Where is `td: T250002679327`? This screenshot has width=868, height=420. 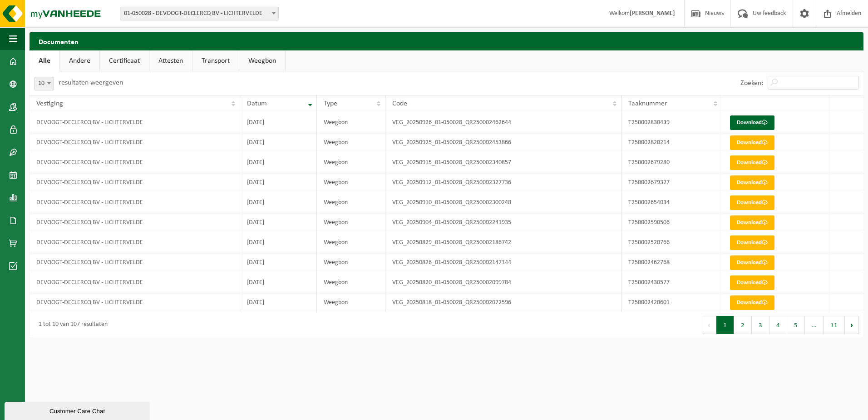
td: T250002679327 is located at coordinates (672, 182).